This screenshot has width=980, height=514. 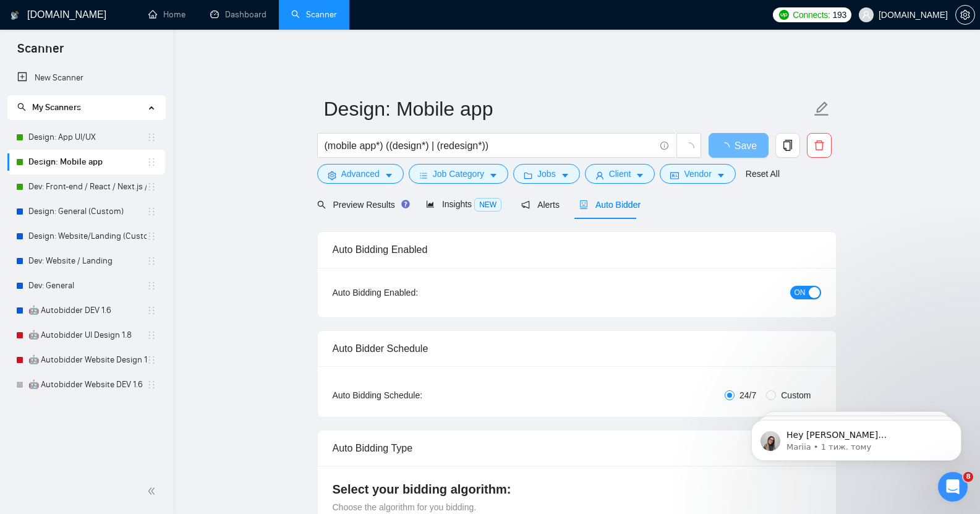 What do you see at coordinates (86, 162) in the screenshot?
I see `li: Design: Mobile app` at bounding box center [86, 162].